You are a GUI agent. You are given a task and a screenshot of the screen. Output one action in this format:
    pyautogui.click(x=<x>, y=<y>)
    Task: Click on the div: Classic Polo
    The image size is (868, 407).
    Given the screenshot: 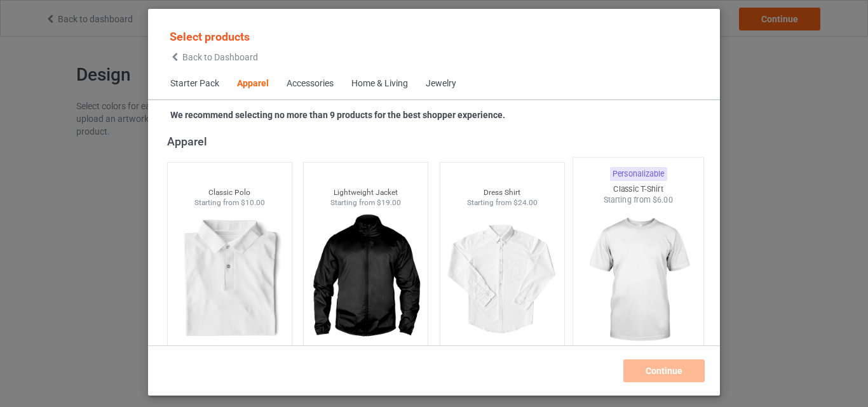 What is the action you would take?
    pyautogui.click(x=229, y=192)
    